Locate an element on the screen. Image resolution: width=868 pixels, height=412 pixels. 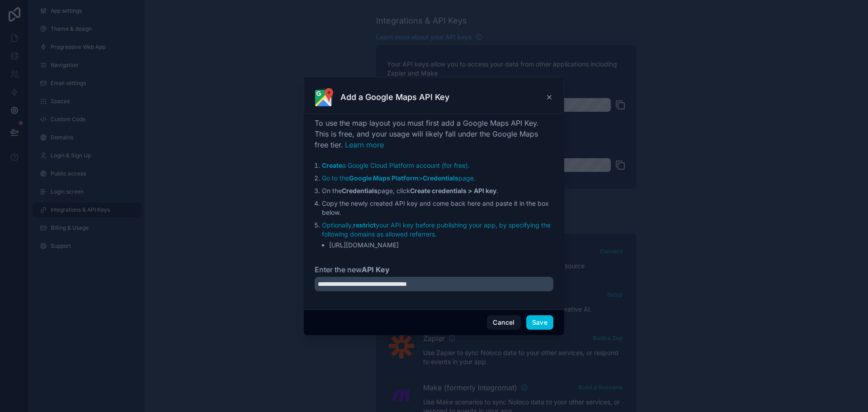
span: To use the map layout you must first add a Google Maps API Key. This is free, and your usage will... is located at coordinates (427, 134).